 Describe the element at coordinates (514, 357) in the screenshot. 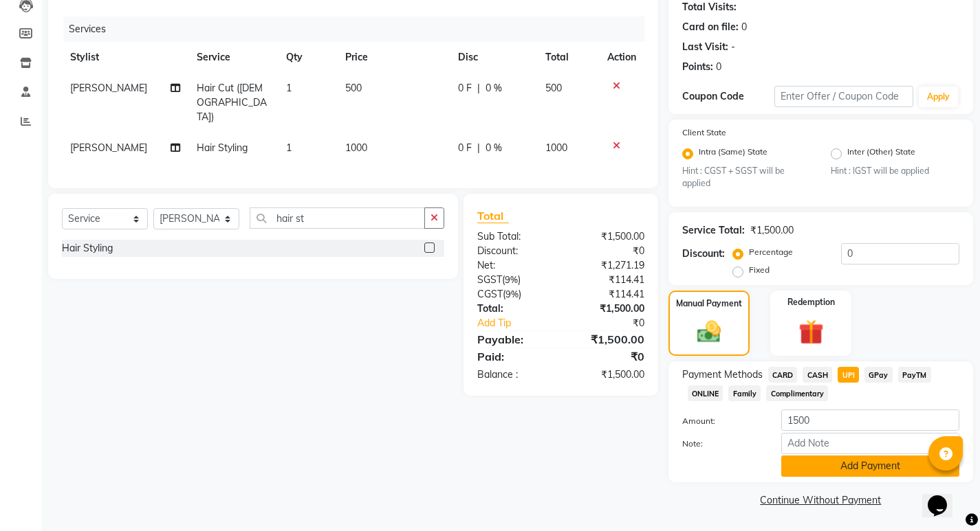

I see `div: Paid:` at that location.